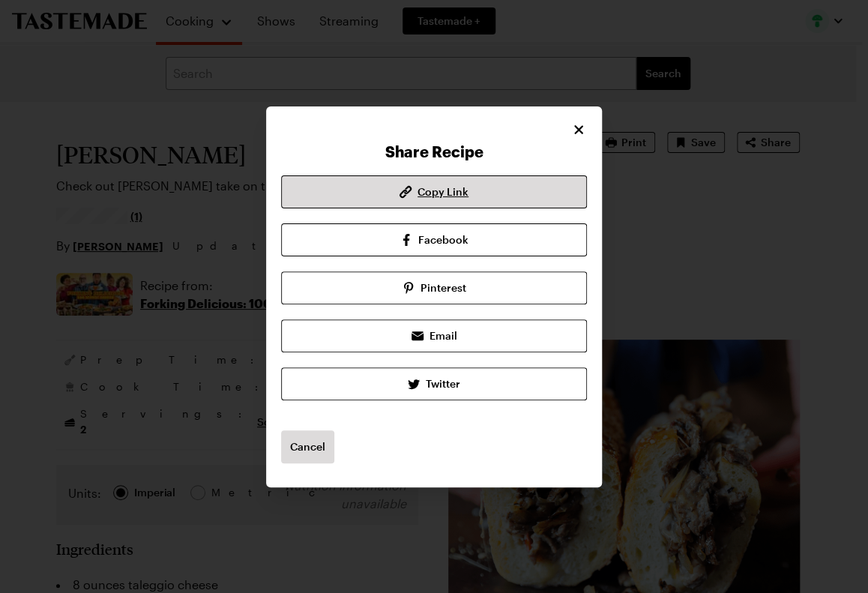 The height and width of the screenshot is (593, 868). I want to click on a: Facebook, so click(434, 240).